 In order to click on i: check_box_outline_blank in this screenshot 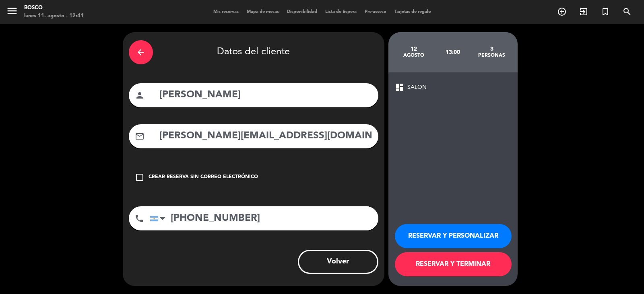, I will do `click(140, 178)`.